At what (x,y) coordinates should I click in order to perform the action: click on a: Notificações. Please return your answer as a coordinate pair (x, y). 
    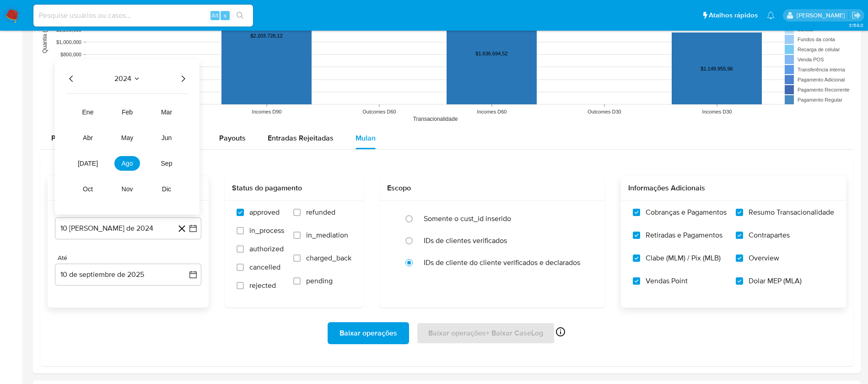
    Looking at the image, I should click on (771, 15).